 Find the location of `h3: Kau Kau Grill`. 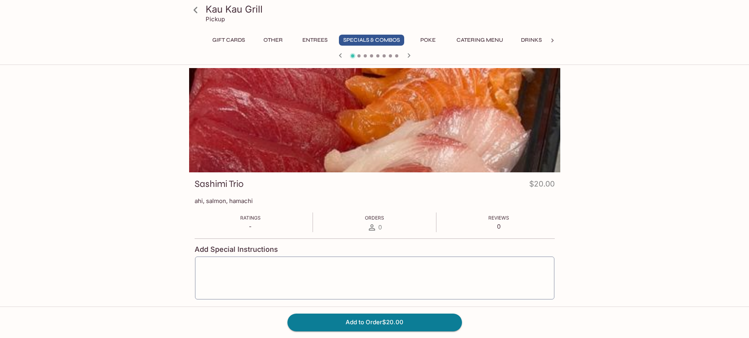

h3: Kau Kau Grill is located at coordinates (381, 9).